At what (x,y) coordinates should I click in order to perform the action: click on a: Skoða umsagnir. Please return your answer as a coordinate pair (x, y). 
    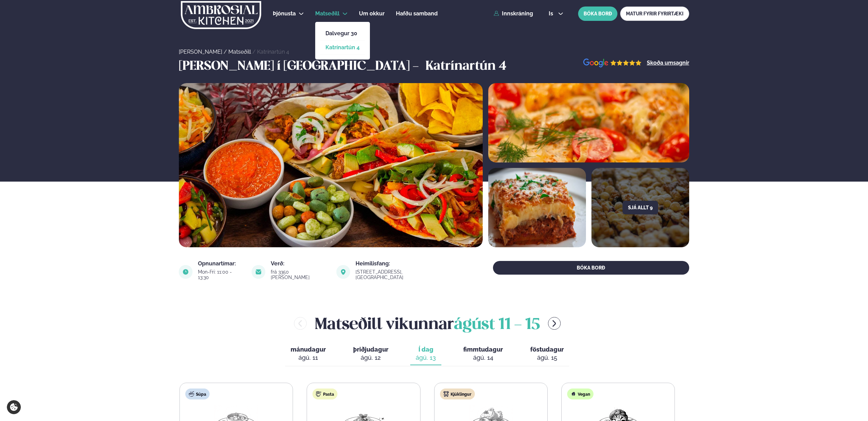
    Looking at the image, I should click on (668, 63).